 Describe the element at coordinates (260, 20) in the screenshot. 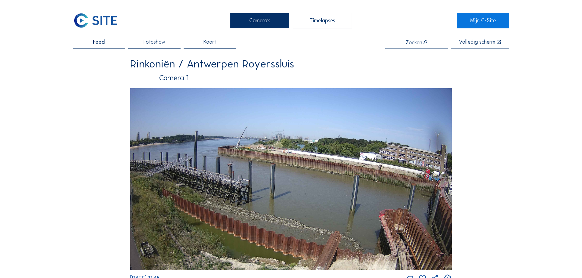

I see `div: Camera's` at that location.